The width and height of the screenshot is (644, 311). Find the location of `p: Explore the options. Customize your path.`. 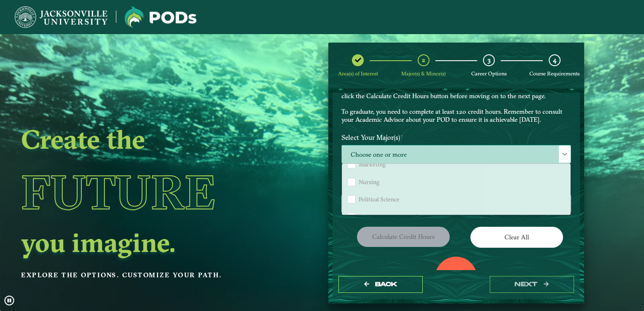

p: Explore the options. Customize your path. is located at coordinates (145, 275).